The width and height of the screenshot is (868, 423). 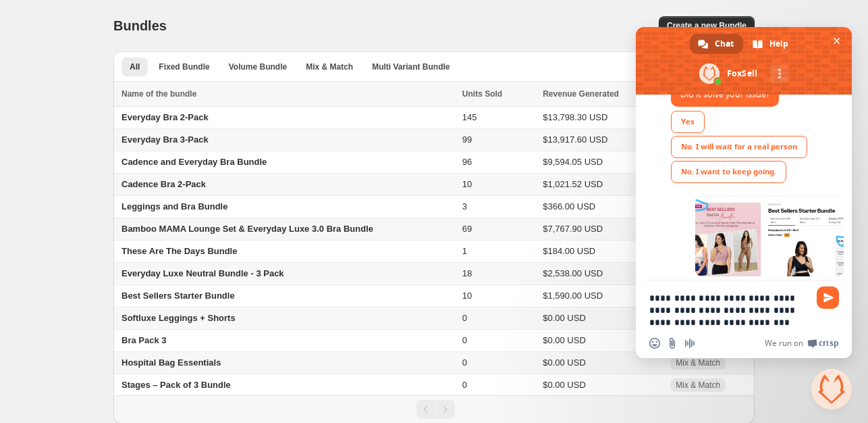 I want to click on span: Multi Variant Bundle, so click(x=410, y=67).